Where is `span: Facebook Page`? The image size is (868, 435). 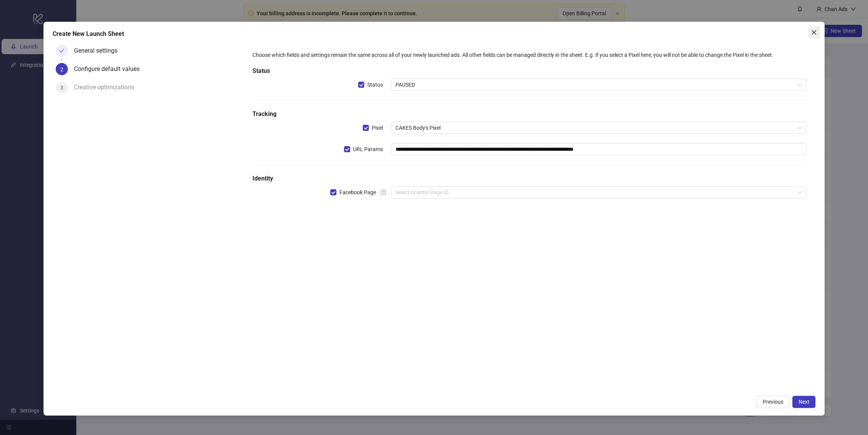
span: Facebook Page is located at coordinates (358, 192).